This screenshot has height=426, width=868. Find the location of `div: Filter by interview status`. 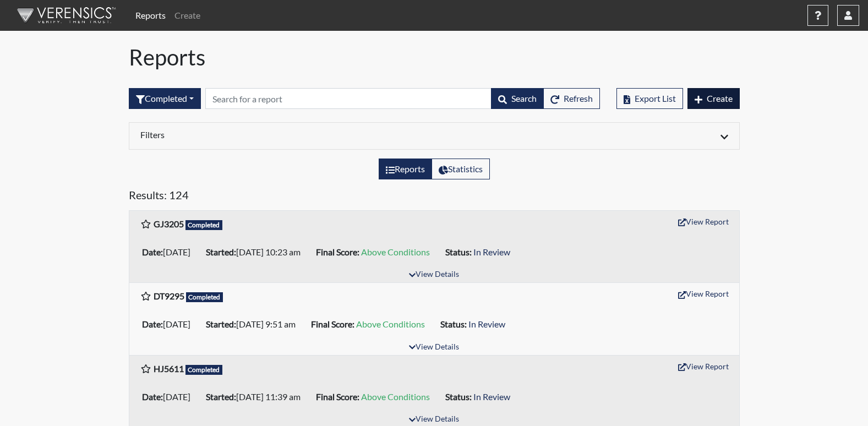

div: Filter by interview status is located at coordinates (165, 99).